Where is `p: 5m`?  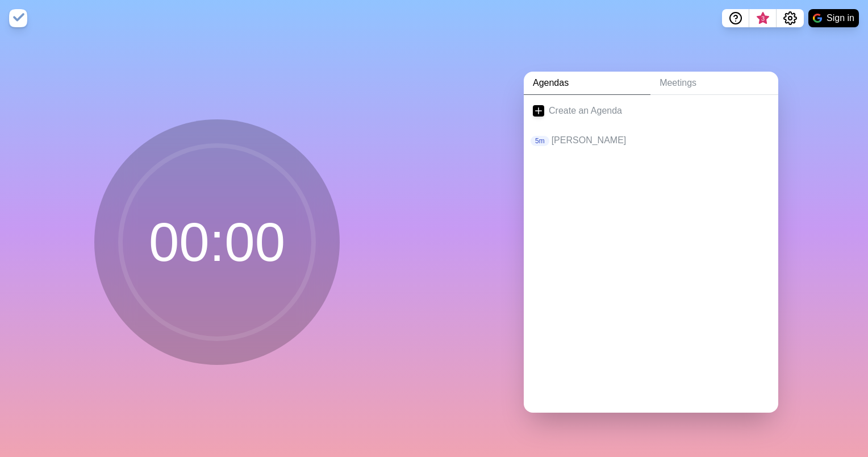 p: 5m is located at coordinates (540, 141).